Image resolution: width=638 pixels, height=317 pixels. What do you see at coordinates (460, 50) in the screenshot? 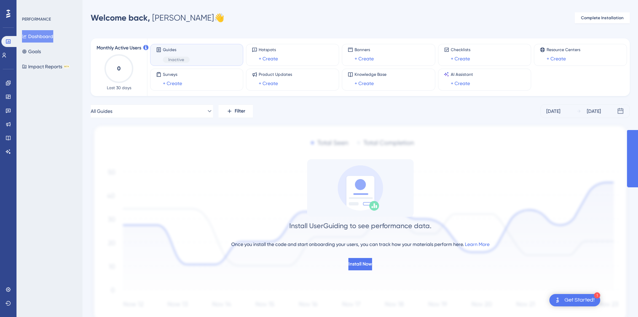
I see `span: Checklists` at bounding box center [460, 50].